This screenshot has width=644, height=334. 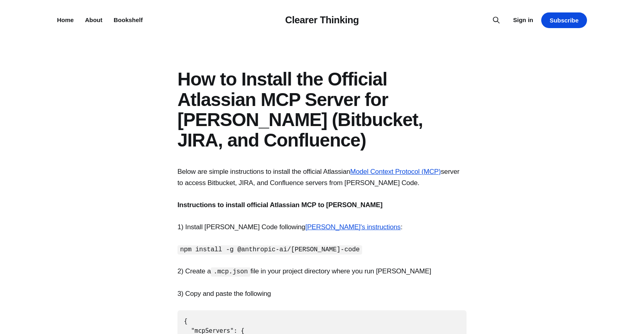 I want to click on p: Below are simple instructions to install the official Atlassian server to access Bitbucket, JIRA,..., so click(x=322, y=177).